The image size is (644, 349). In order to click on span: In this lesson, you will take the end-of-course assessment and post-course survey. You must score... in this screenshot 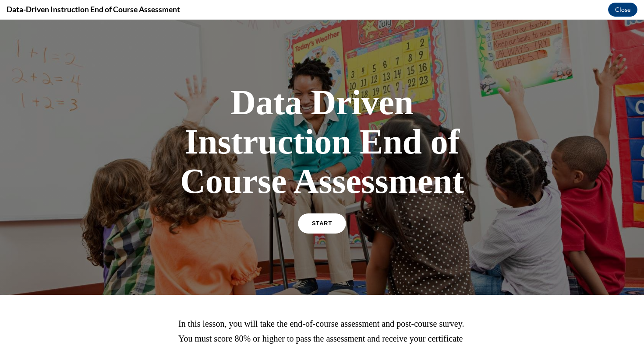, I will do `click(321, 319)`.